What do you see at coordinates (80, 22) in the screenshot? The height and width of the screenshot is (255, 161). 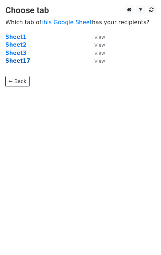 I see `p: Which tab of has your recipients?` at bounding box center [80, 22].